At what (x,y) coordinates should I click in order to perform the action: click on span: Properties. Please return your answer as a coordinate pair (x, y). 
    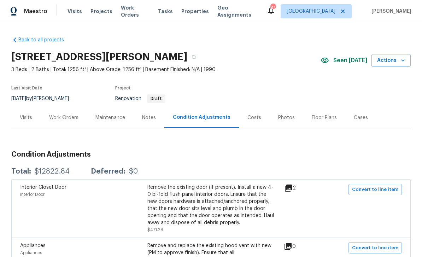
    Looking at the image, I should click on (195, 11).